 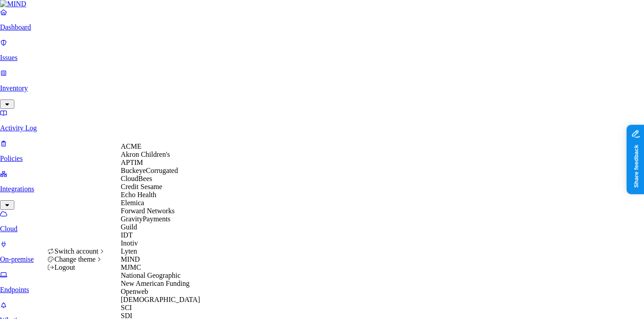 What do you see at coordinates (77, 251) in the screenshot?
I see `span: Switch account` at bounding box center [77, 251].